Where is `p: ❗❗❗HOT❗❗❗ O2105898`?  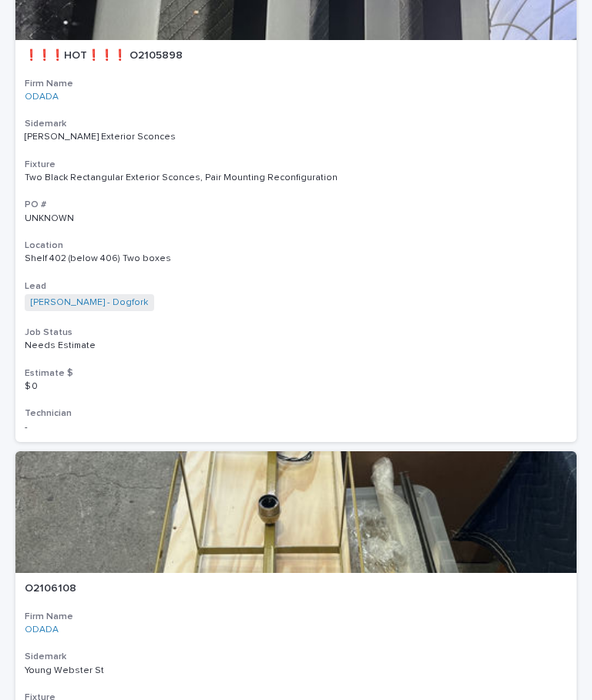 p: ❗❗❗HOT❗❗❗ O2105898 is located at coordinates (296, 55).